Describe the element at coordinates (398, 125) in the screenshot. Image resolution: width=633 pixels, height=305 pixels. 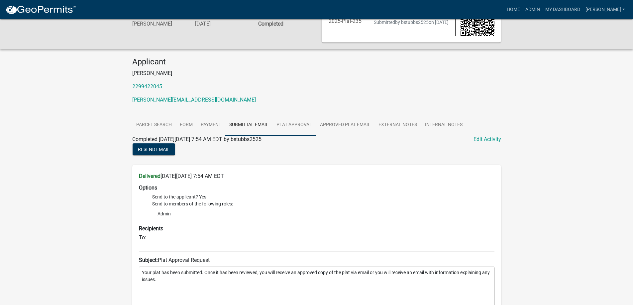
I see `a: External Notes` at that location.